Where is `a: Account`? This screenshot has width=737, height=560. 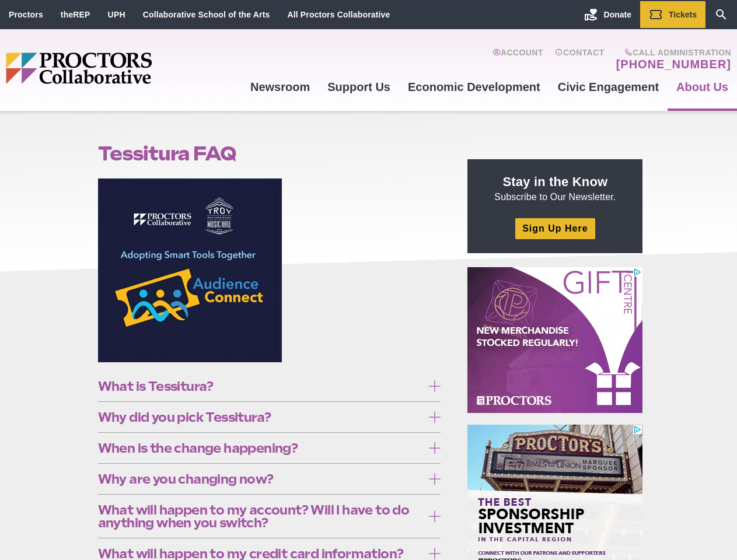
a: Account is located at coordinates (517, 60).